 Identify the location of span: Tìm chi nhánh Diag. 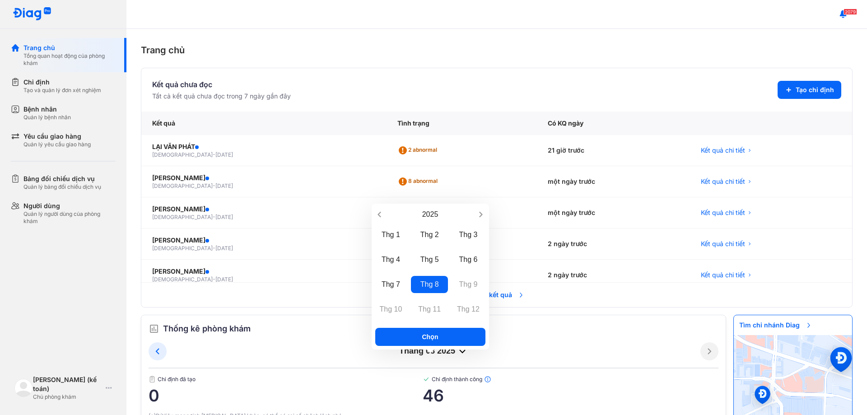
(776, 325).